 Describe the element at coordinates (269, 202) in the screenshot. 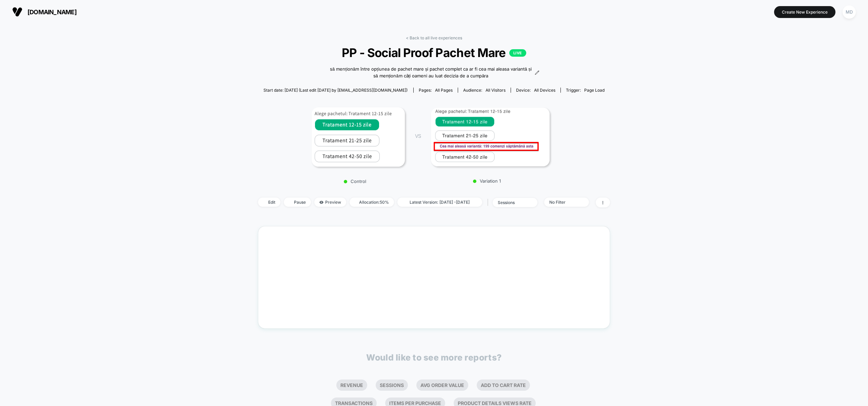

I see `span: Edit` at that location.